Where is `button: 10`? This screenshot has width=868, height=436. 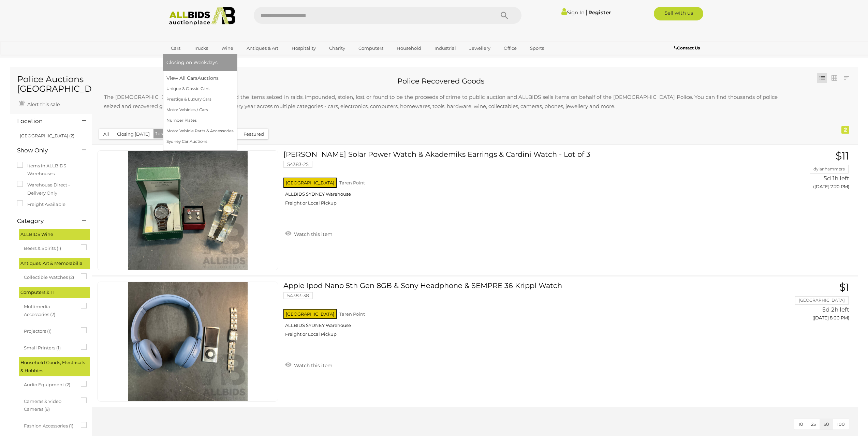 button: 10 is located at coordinates (801, 423).